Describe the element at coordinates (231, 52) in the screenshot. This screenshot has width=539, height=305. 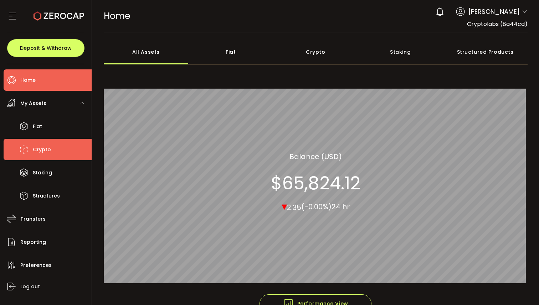
I see `div: Fiat` at that location.